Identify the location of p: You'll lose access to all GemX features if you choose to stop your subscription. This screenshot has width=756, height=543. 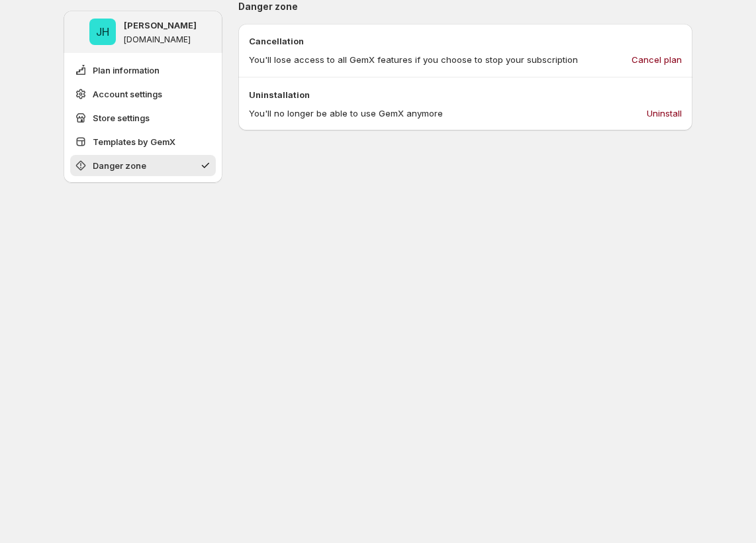
(413, 60).